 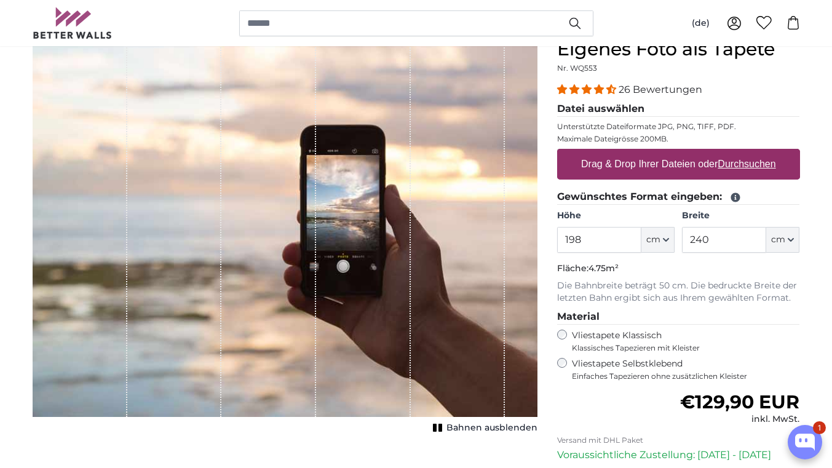 What do you see at coordinates (739, 419) in the screenshot?
I see `div: inkl. MwSt.` at bounding box center [739, 419].